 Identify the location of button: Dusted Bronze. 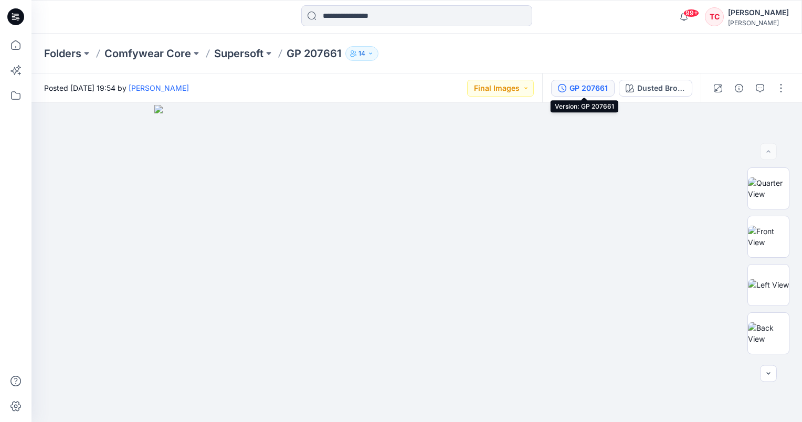
(656, 88).